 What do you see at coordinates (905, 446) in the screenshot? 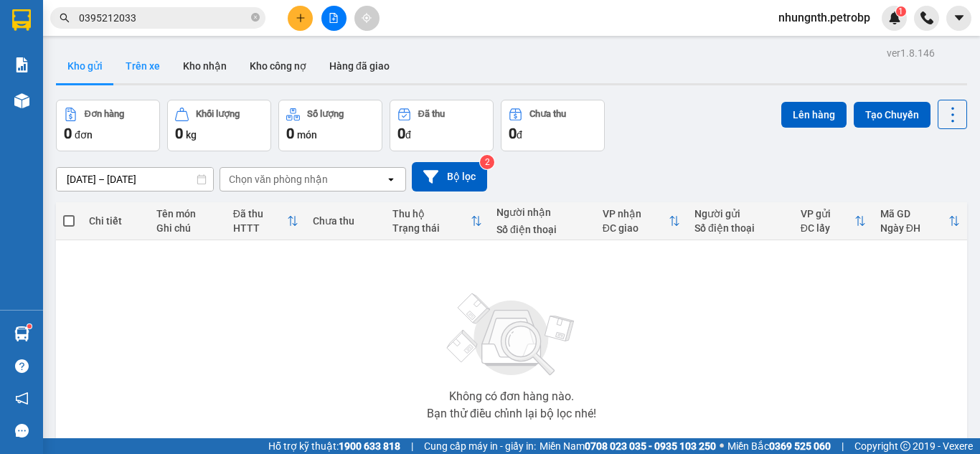
I see `span: copyright` at bounding box center [905, 446].